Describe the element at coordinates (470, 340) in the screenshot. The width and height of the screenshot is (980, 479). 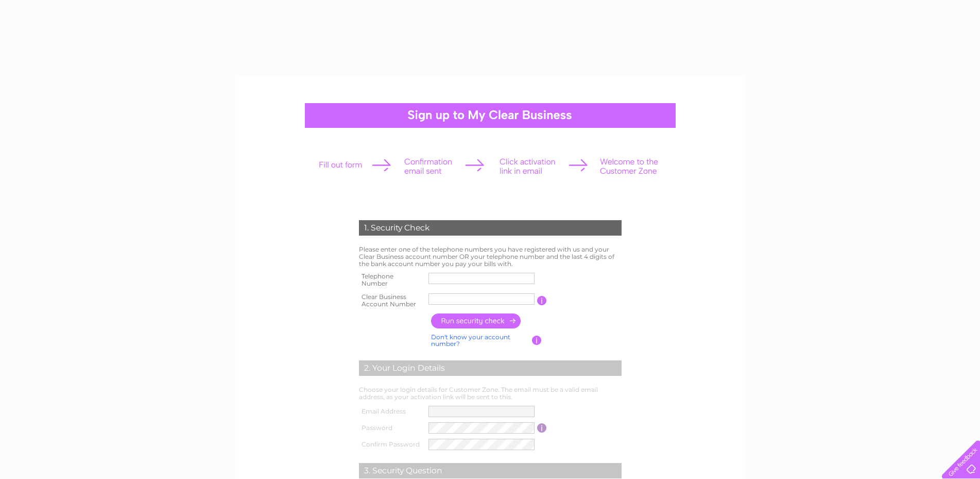
I see `a: Don't know your account number?` at that location.